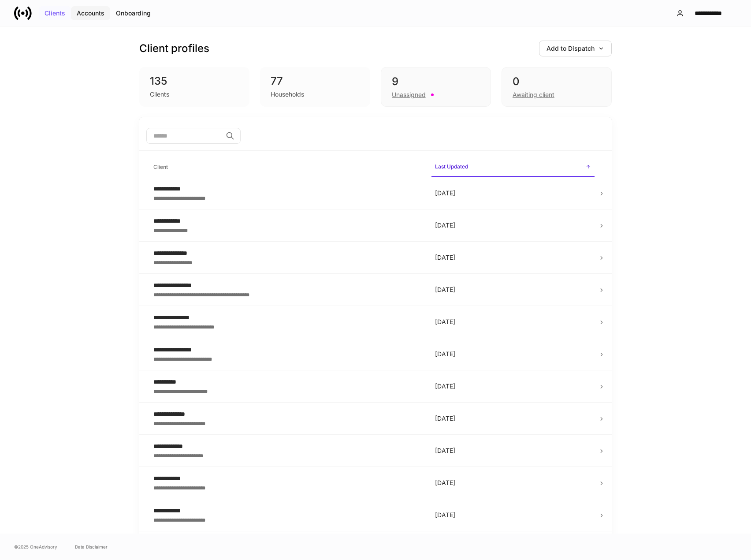  Describe the element at coordinates (194, 81) in the screenshot. I see `div: 135` at that location.